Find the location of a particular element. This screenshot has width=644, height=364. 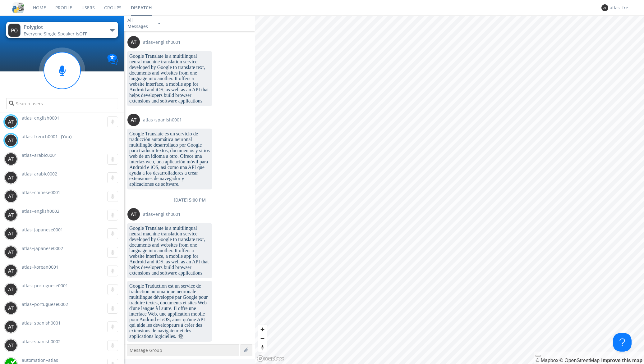

span: Zoom out is located at coordinates (262, 338).